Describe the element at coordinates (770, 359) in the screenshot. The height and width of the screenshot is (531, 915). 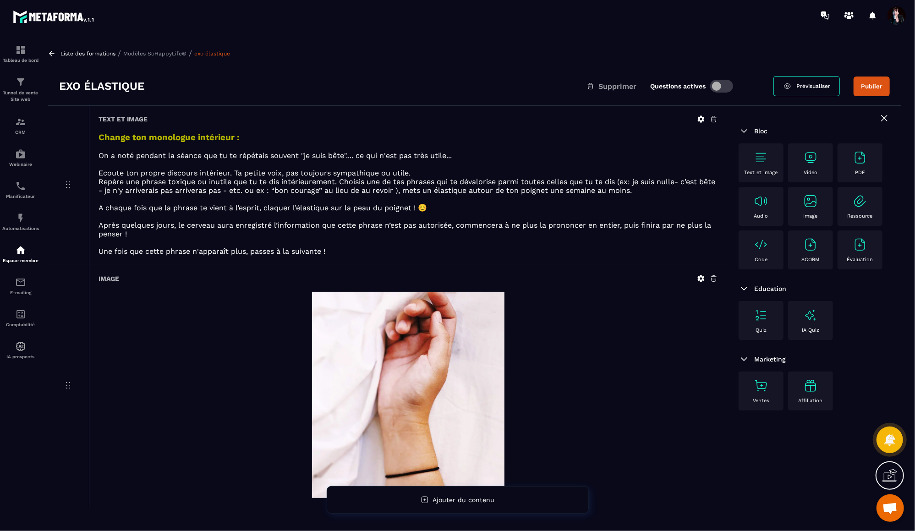
I see `span: Marketing` at that location.